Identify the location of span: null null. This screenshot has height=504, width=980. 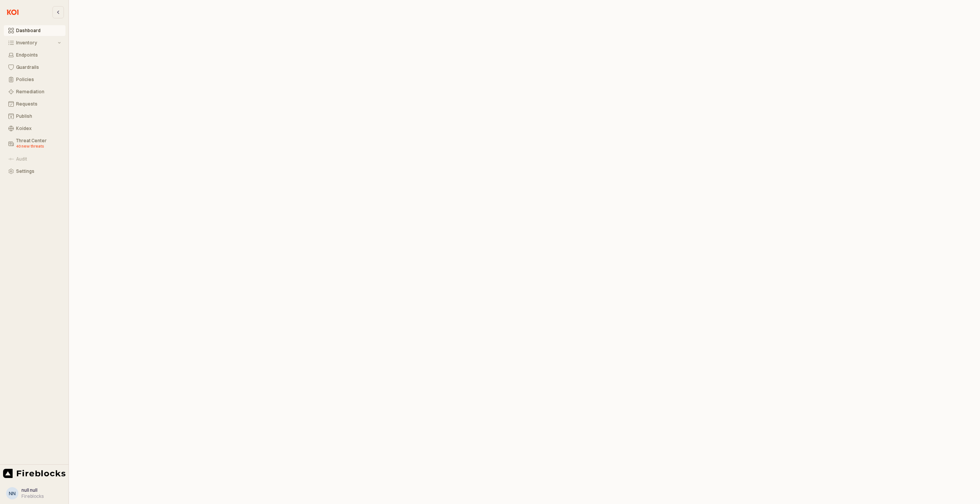
(30, 490).